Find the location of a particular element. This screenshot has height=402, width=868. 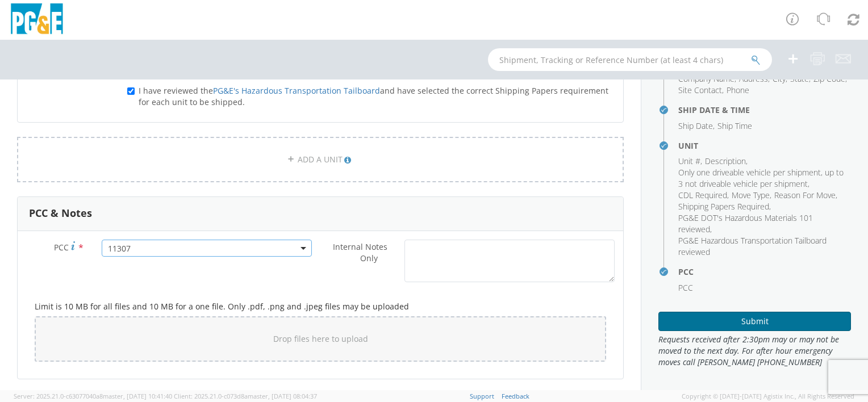

h4: Ship Date & Time is located at coordinates (765, 110).